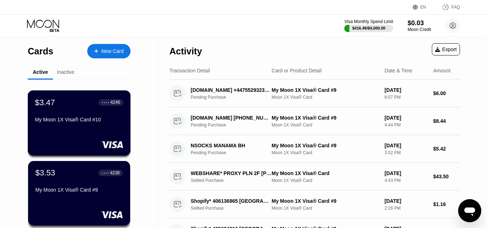  Describe the element at coordinates (419, 23) in the screenshot. I see `div: $0.03` at that location.